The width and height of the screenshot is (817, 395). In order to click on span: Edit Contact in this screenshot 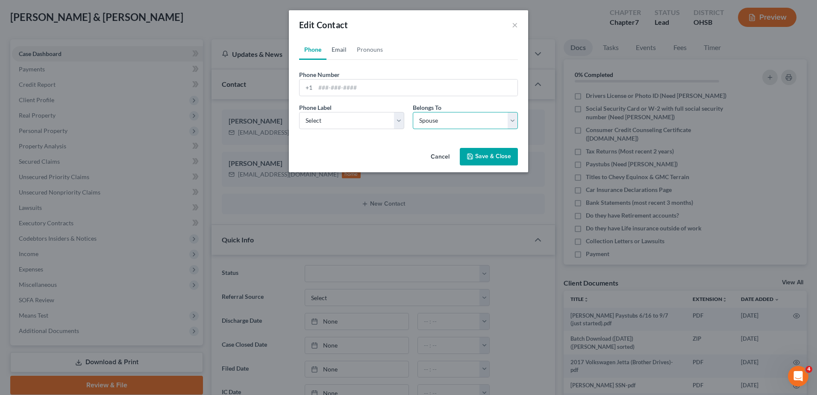, I will do `click(323, 25)`.